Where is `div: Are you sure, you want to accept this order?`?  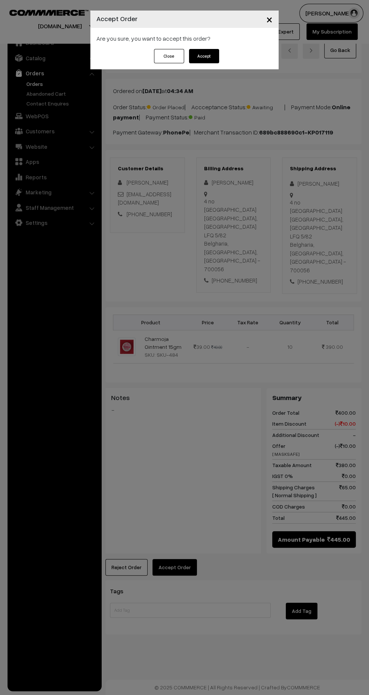 div: Are you sure, you want to accept this order? is located at coordinates (185, 38).